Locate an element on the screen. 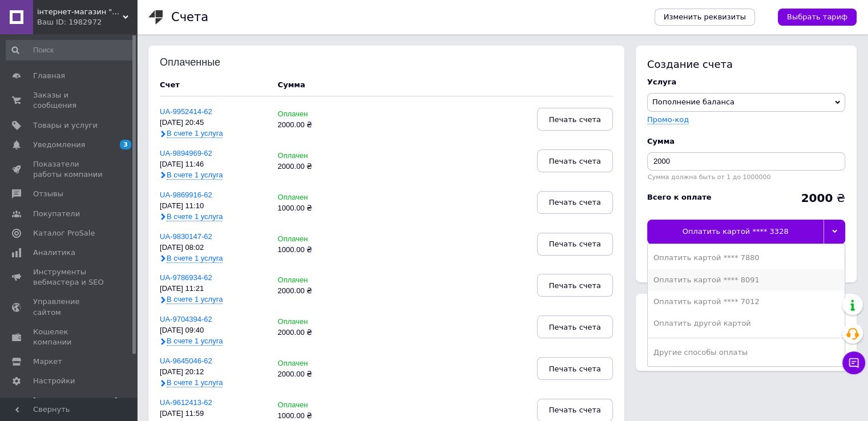 The image size is (868, 421). a: Изменить реквизиты is located at coordinates (705, 17).